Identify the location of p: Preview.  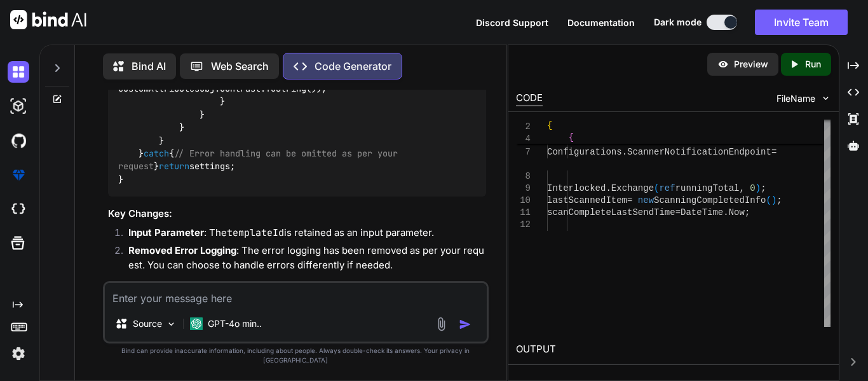
(751, 64).